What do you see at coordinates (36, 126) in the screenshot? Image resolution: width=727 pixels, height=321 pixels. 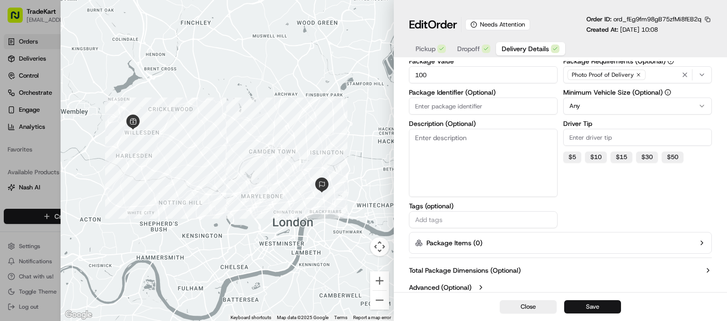 I see `div: Past conversations` at bounding box center [36, 126].